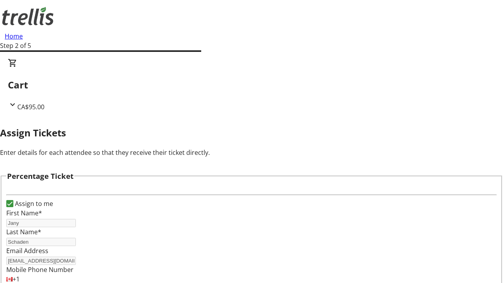 The width and height of the screenshot is (503, 283). I want to click on h2: Cart, so click(252, 85).